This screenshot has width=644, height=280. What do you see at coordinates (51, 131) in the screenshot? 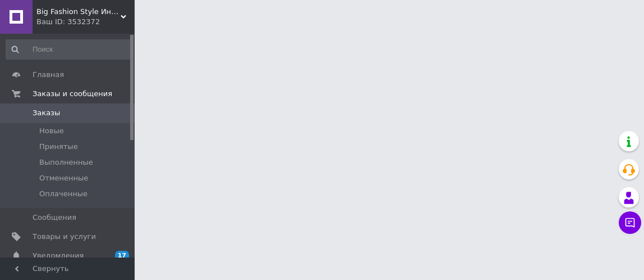
I see `span: Новые` at bounding box center [51, 131].